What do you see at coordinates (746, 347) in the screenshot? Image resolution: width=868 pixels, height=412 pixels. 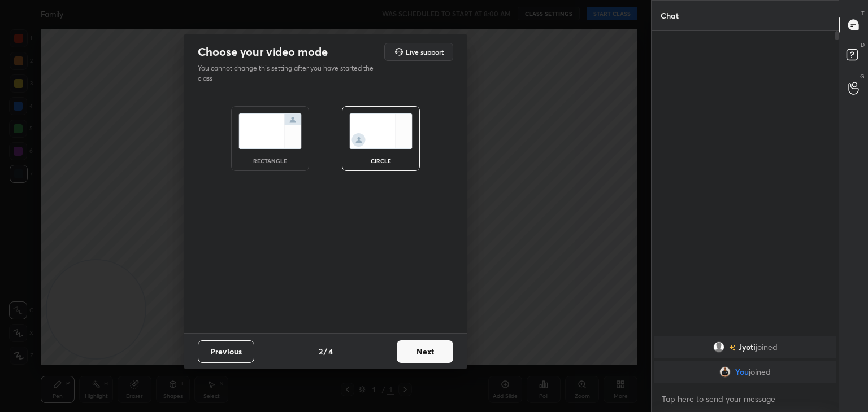 I see `span: Jyoti` at bounding box center [746, 347].